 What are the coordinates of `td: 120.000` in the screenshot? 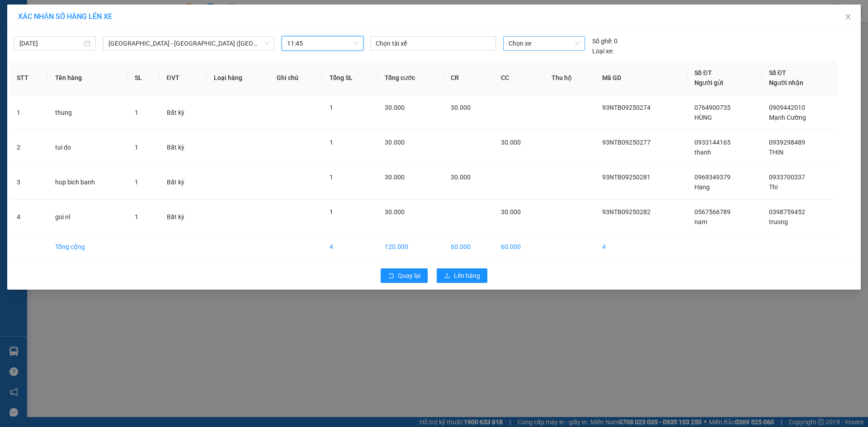 It's located at (410, 246).